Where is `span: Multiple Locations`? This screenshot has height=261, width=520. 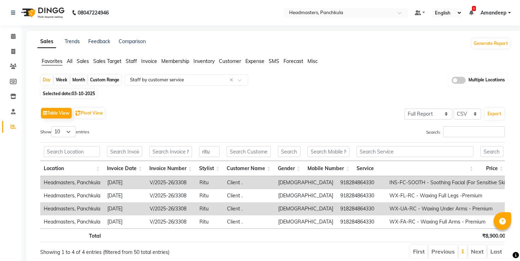 span: Multiple Locations is located at coordinates (487, 80).